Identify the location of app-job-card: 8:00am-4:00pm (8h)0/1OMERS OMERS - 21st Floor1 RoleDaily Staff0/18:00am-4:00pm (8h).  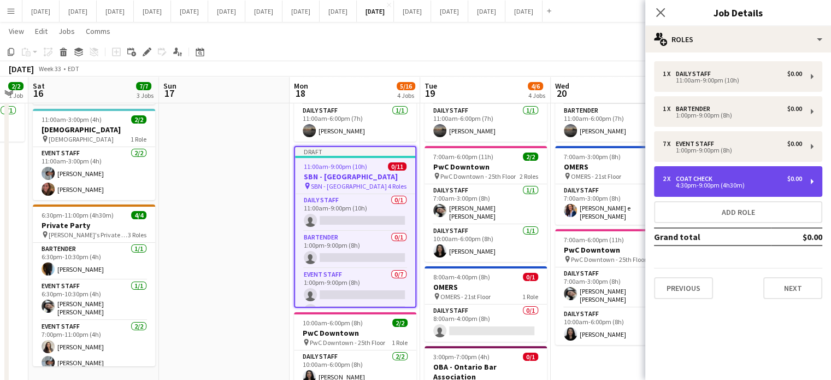
(486, 304).